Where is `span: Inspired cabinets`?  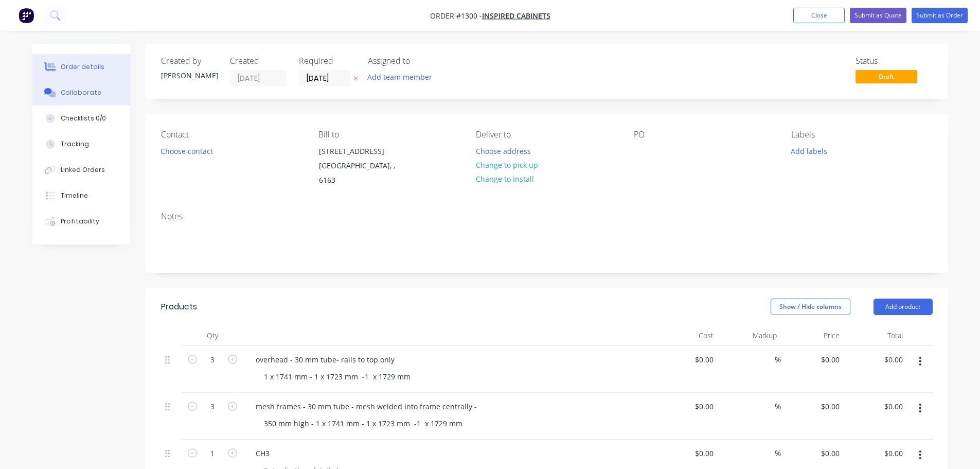
span: Inspired cabinets is located at coordinates (516, 15).